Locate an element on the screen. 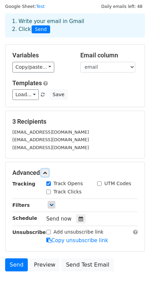  strong: Schedule is located at coordinates (25, 218).